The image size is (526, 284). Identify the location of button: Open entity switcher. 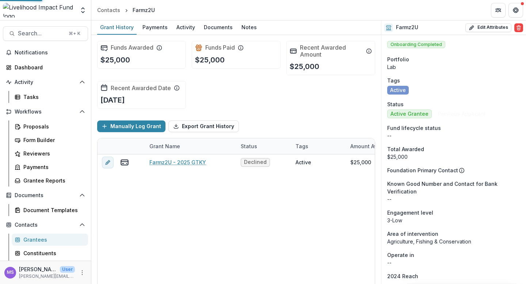
(83, 10).